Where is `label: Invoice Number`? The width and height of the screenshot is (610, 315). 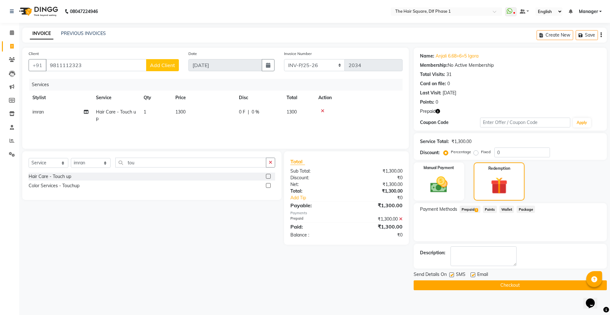 label: Invoice Number is located at coordinates (298, 54).